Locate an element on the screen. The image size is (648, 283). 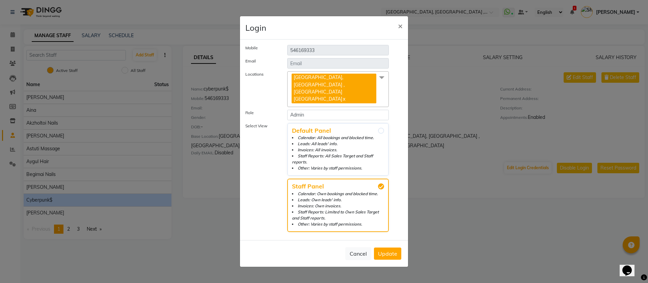
input: Email is located at coordinates (338, 63).